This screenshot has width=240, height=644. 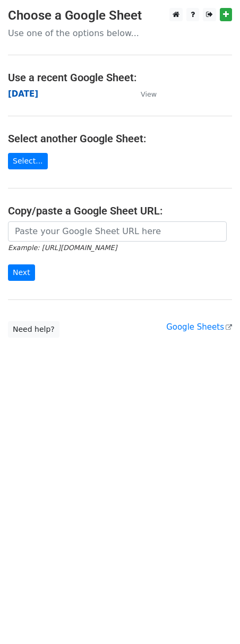 I want to click on p: Use one of the options below..., so click(x=120, y=33).